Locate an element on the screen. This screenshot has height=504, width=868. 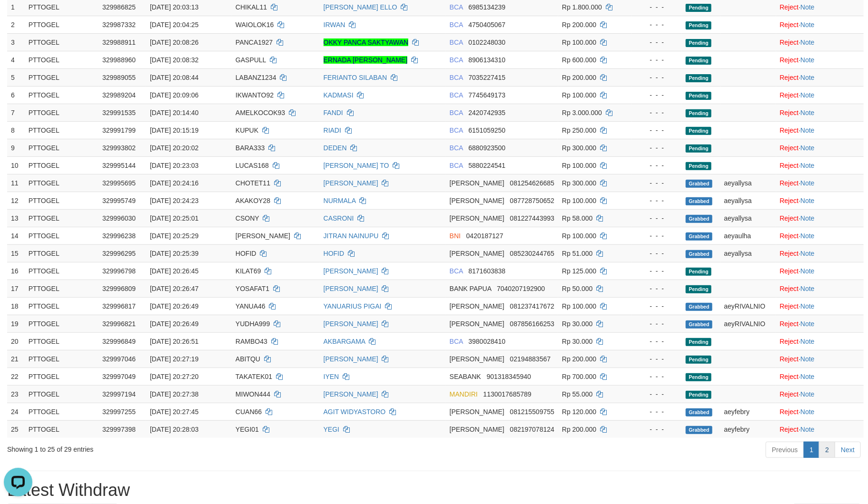
td: aeyRIVALNIO is located at coordinates (748, 306).